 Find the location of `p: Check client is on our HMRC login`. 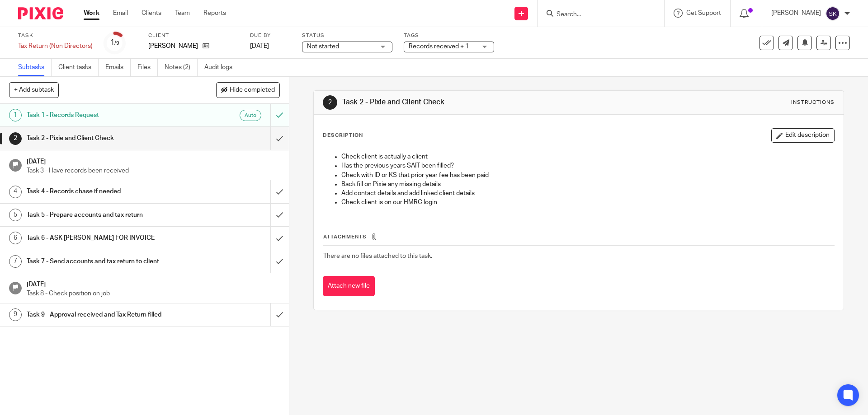

p: Check client is on our HMRC login is located at coordinates (587, 202).